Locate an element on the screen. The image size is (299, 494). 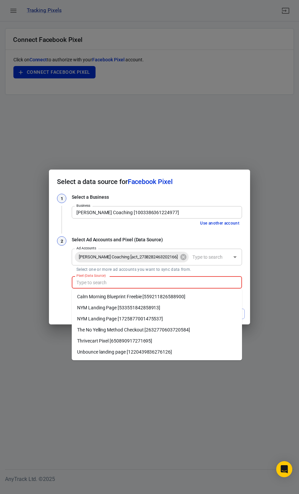
li: The No Yelling Method Checkout [2632770603720584] is located at coordinates (157, 330).